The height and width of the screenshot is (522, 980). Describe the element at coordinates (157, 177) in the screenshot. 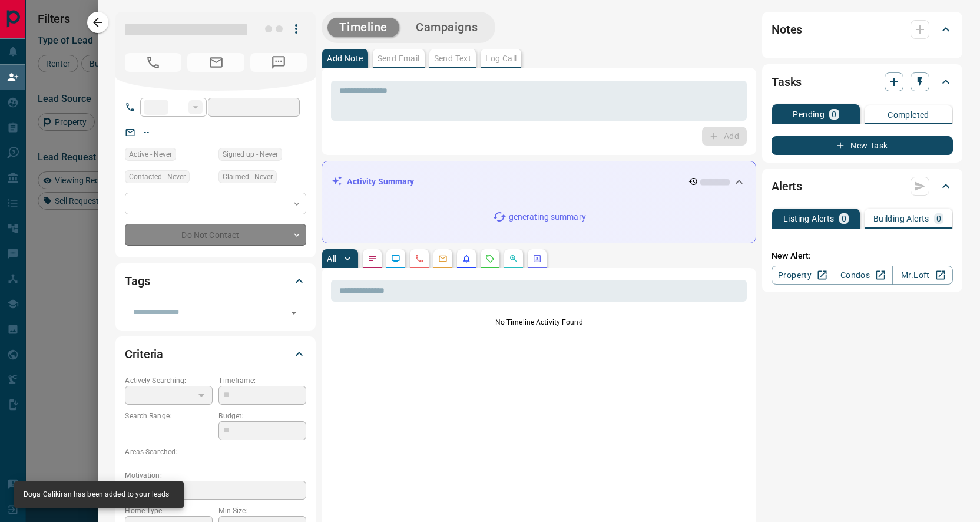

I see `span: Contacted - Never` at that location.